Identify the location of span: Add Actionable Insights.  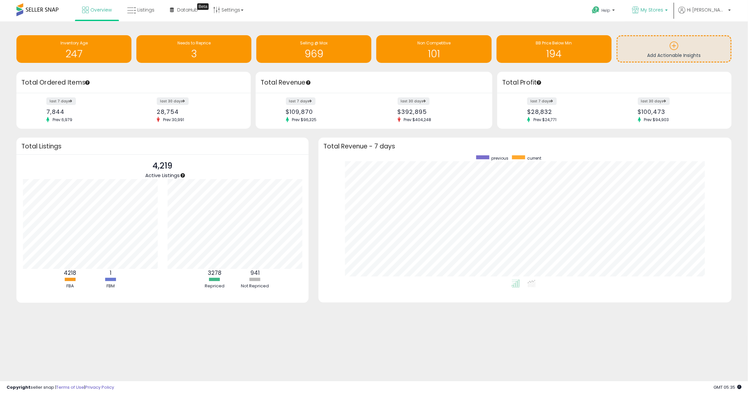
(674, 55).